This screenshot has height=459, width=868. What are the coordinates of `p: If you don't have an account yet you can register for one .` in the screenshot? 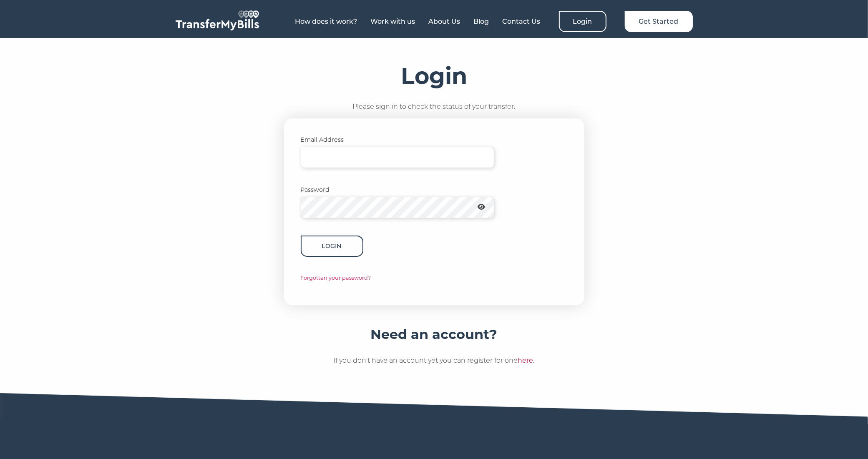 It's located at (434, 360).